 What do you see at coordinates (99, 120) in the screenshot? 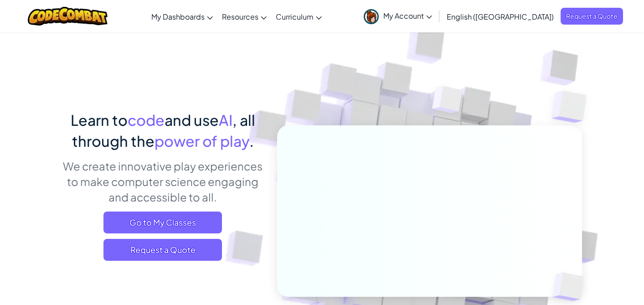
I see `span: Learn to` at bounding box center [99, 120].